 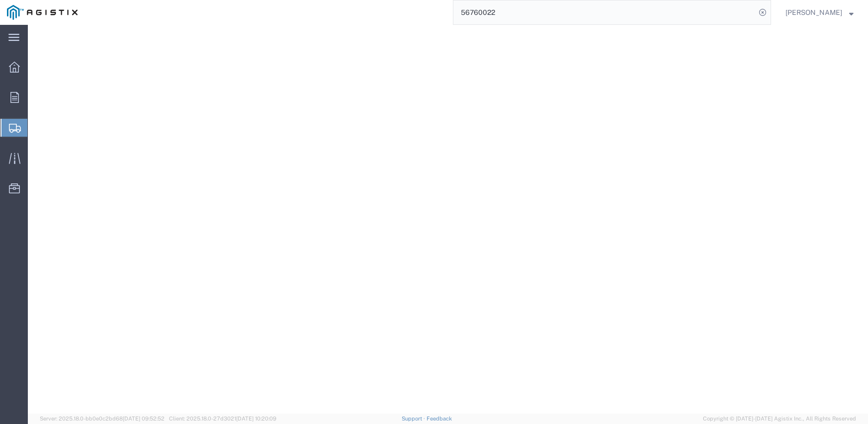 What do you see at coordinates (102, 418) in the screenshot?
I see `span: Server: 2025.18.0-bb0e0c2bd68` at bounding box center [102, 418].